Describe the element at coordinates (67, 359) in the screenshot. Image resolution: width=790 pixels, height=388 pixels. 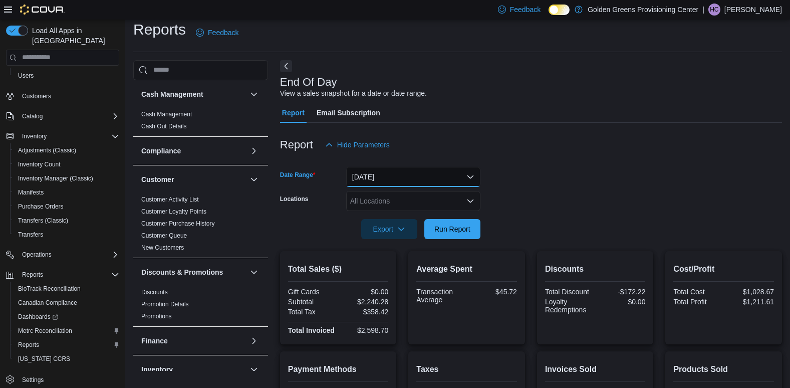
I see `span: Washington CCRS` at that location.